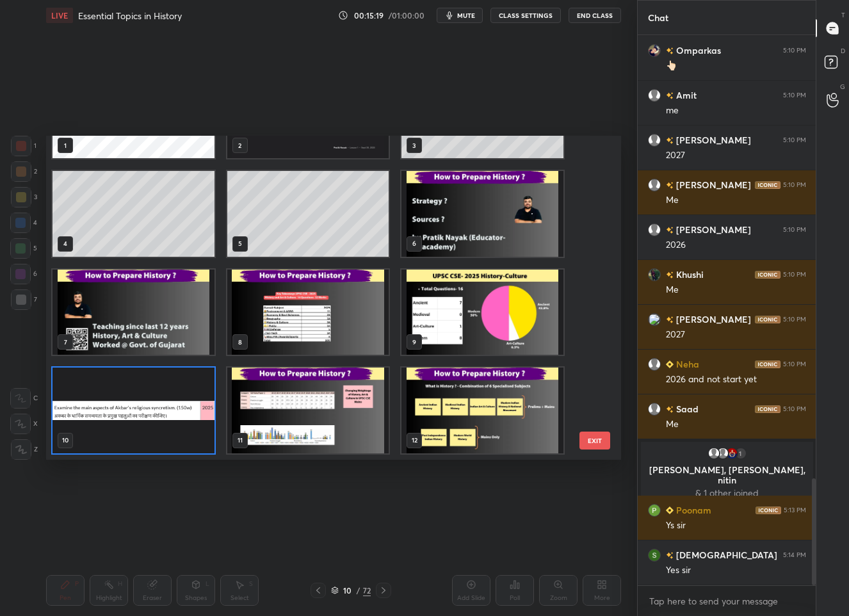  I want to click on div: 5:13 PM, so click(795, 510).